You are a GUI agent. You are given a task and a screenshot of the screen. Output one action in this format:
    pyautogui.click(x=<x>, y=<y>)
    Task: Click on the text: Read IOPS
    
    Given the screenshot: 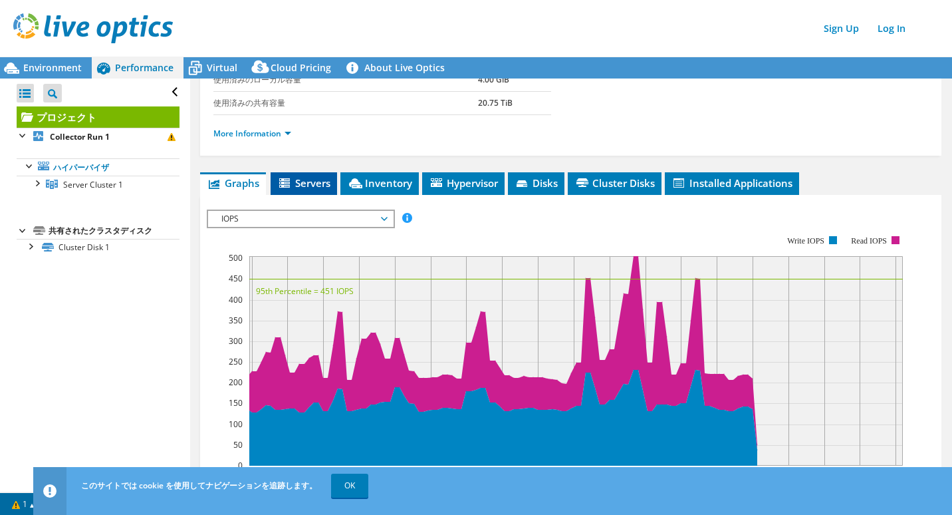 What is the action you would take?
    pyautogui.click(x=870, y=241)
    